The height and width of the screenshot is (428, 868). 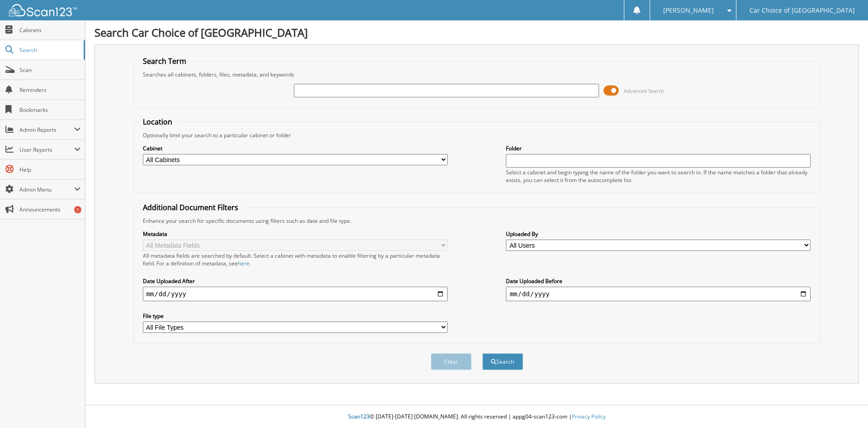 What do you see at coordinates (845, 406) in the screenshot?
I see `div: Chat Widget` at bounding box center [845, 406].